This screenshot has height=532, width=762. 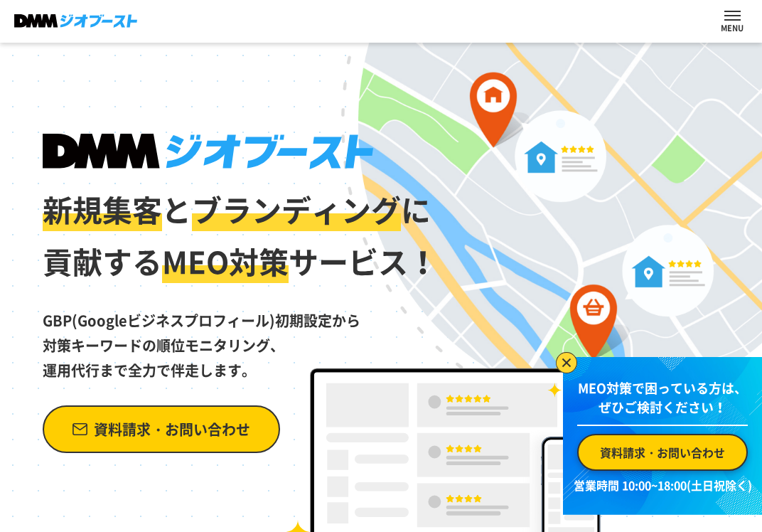 I want to click on h1: と に 貢献する サービス！, so click(x=241, y=210).